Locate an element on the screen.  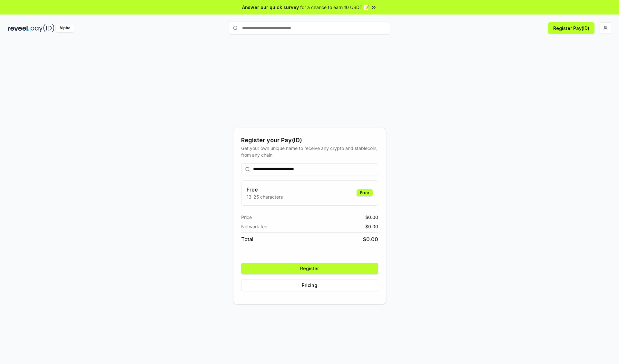
span: Total is located at coordinates (247, 239).